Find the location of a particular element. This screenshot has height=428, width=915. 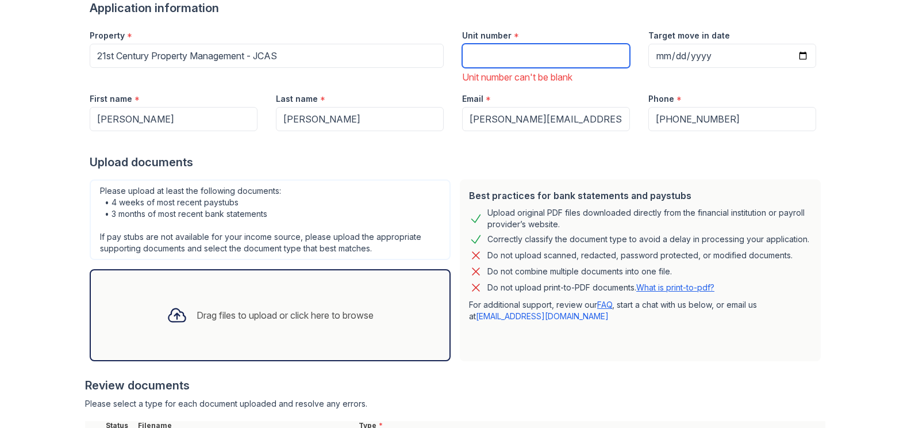

label: Property is located at coordinates (107, 36).